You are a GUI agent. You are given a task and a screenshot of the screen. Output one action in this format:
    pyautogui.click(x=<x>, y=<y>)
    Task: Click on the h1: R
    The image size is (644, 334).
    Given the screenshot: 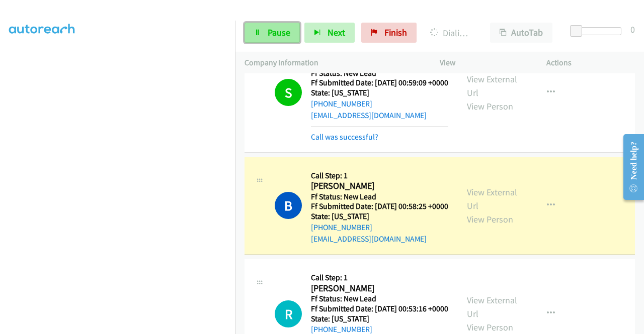 What is the action you would take?
    pyautogui.click(x=288, y=314)
    